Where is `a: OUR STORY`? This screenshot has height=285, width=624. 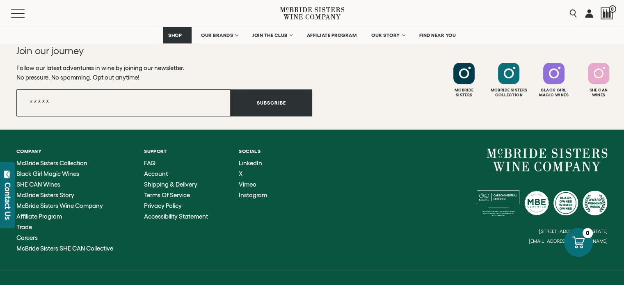 a: OUR STORY is located at coordinates (387, 35).